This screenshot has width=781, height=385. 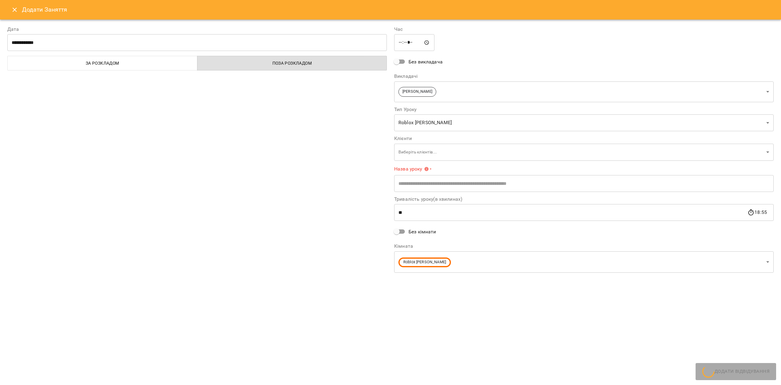 I want to click on label: Тривалість уроку(в хвилинах), so click(x=584, y=199).